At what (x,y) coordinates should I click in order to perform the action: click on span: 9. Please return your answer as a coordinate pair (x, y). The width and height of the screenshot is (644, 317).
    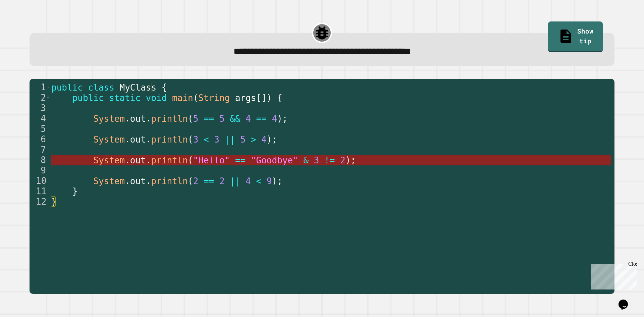
    Looking at the image, I should click on (269, 181).